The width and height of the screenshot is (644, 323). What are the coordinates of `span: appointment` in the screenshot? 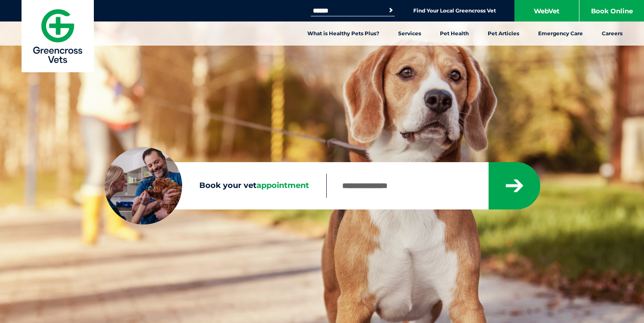 It's located at (283, 186).